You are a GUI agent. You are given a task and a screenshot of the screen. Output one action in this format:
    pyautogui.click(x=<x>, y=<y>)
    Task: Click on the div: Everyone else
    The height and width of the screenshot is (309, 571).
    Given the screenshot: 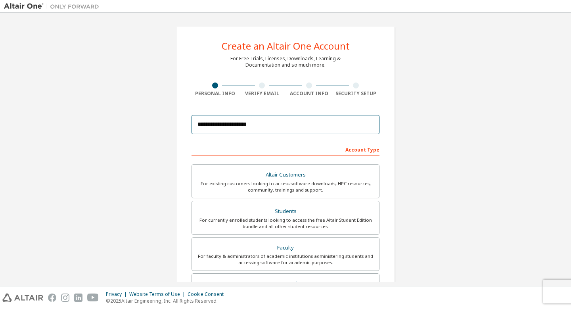 What is the action you would take?
    pyautogui.click(x=286, y=284)
    